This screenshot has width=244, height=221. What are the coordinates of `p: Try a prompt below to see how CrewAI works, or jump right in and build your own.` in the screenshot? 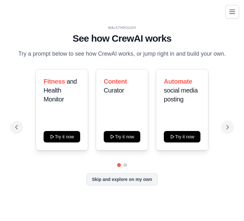 It's located at (122, 54).